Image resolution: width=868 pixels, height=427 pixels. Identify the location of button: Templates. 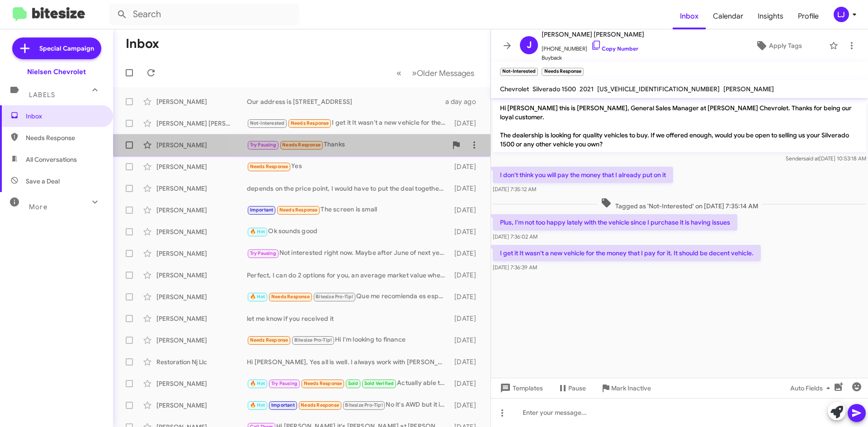
(520, 388).